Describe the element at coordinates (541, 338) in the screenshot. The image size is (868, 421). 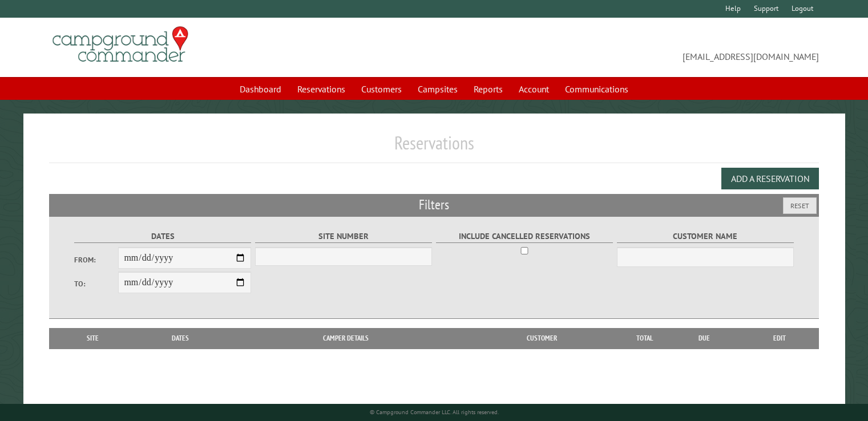
I see `th: Customer` at that location.